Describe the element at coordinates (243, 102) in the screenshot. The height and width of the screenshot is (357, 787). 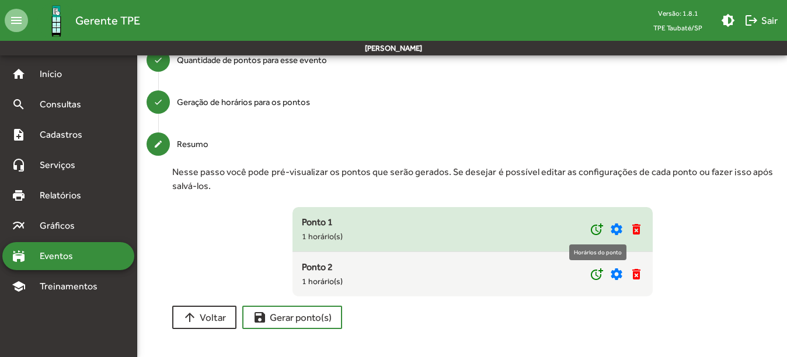
I see `div: Geração de horários para os pontos` at that location.